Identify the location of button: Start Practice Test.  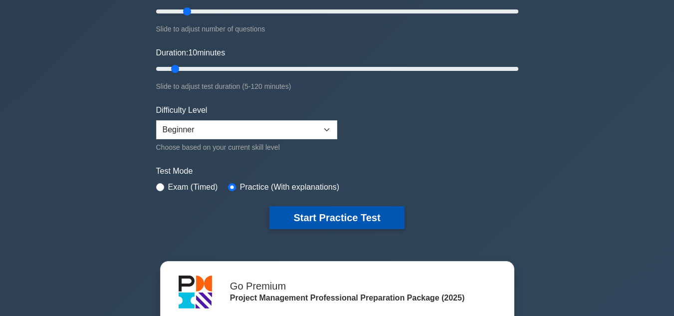
(337, 218).